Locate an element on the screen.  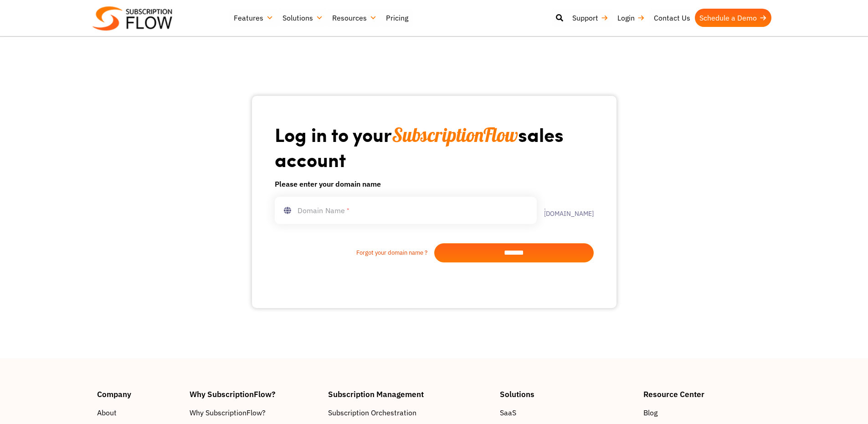
a: Schedule a Demo is located at coordinates (733, 18).